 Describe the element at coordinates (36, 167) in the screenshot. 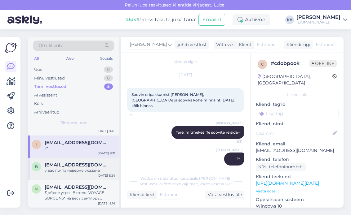

I see `span: b` at that location.